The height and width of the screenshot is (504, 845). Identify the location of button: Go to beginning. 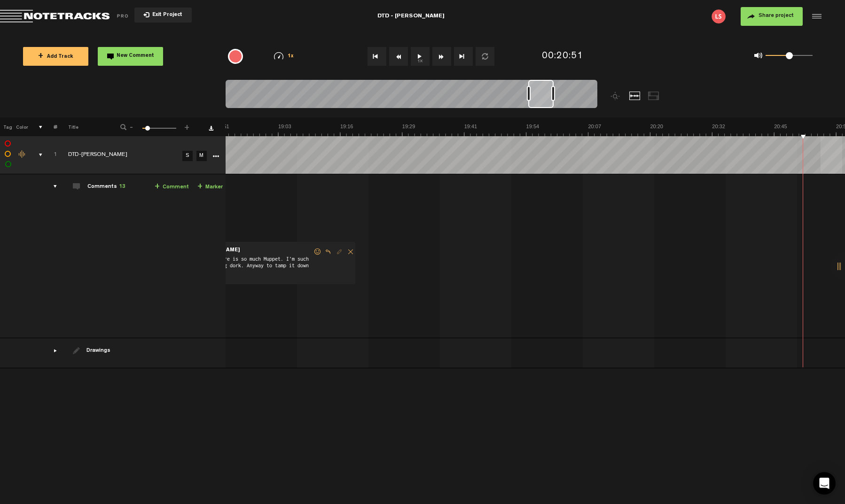
(377, 56).